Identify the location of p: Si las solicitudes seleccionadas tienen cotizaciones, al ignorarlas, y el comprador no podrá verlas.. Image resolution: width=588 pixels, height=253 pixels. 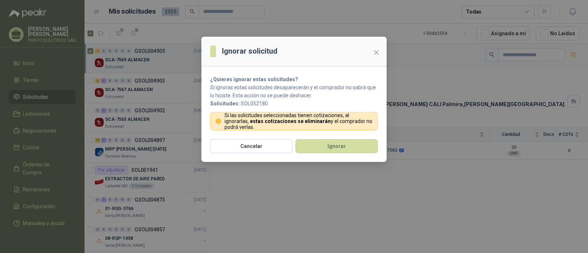
(299, 121).